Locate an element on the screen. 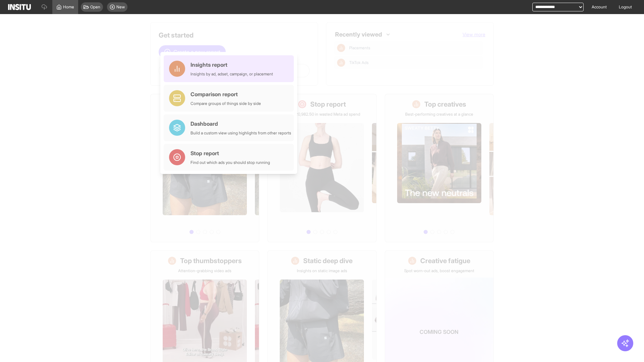  span: Open is located at coordinates (95, 7).